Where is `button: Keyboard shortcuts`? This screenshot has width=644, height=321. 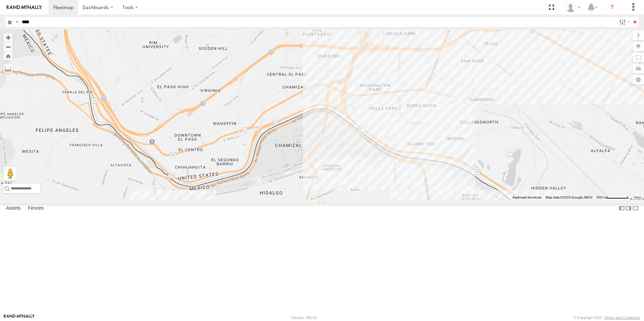 button: Keyboard shortcuts is located at coordinates (527, 198).